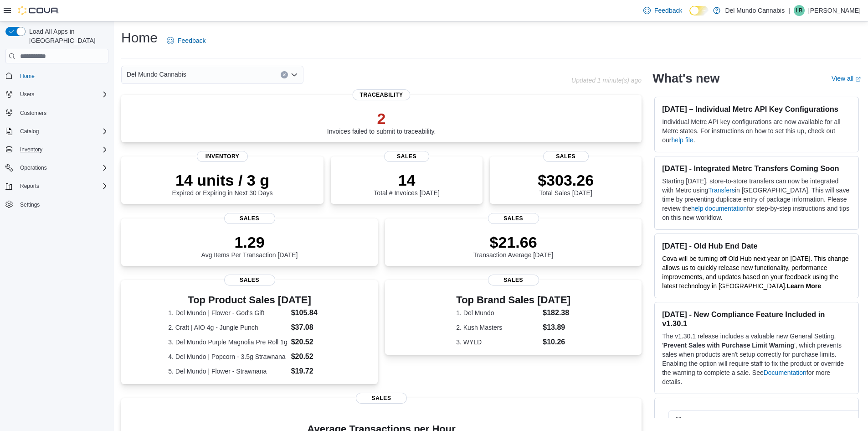  What do you see at coordinates (381, 95) in the screenshot?
I see `span: Traceability` at bounding box center [381, 95].